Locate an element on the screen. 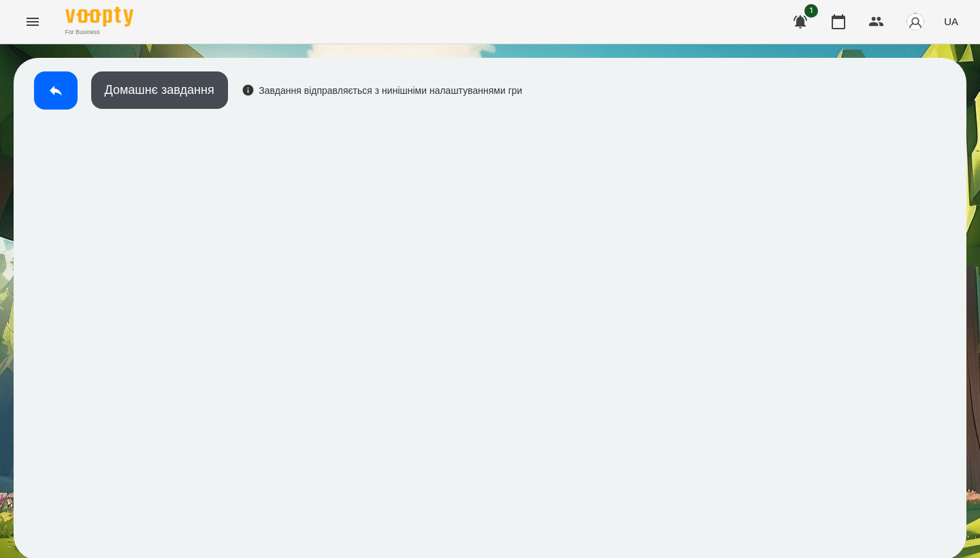  img: Voopty Logo is located at coordinates (100, 16).